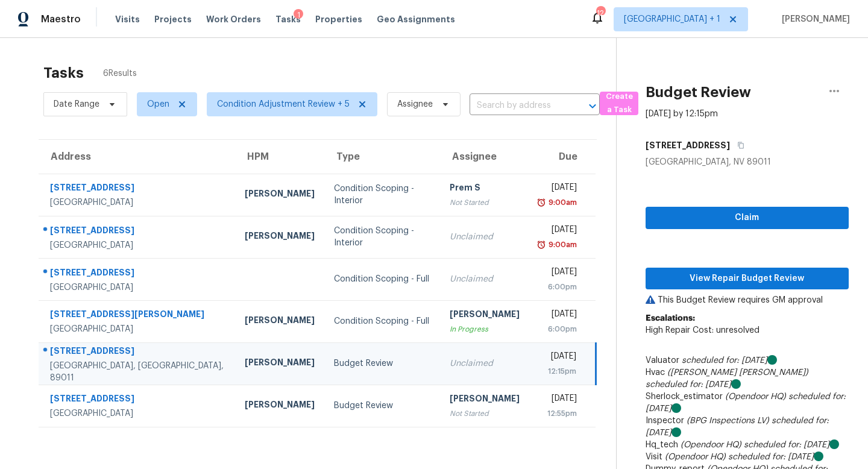  What do you see at coordinates (747, 457) in the screenshot?
I see `div: Visit` at bounding box center [747, 457].